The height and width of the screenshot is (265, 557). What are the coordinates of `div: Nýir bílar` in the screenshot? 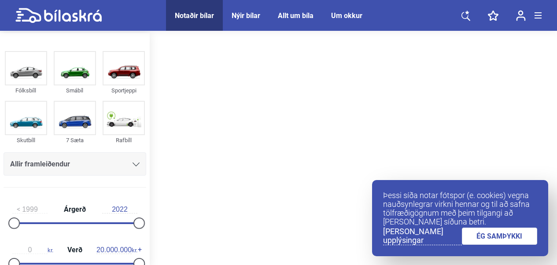 It's located at (246, 15).